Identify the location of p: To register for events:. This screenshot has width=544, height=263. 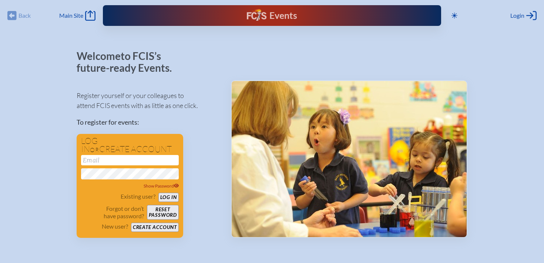
(148, 122).